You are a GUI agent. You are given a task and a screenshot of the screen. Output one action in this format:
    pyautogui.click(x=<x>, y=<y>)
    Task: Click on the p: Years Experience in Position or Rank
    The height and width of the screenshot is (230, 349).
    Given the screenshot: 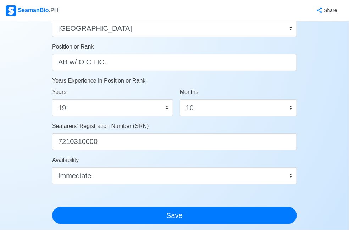 What is the action you would take?
    pyautogui.click(x=175, y=81)
    